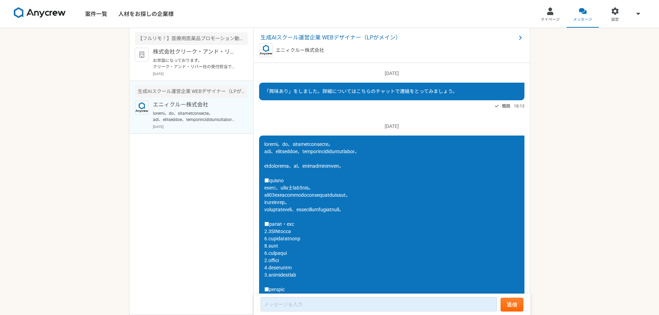  What do you see at coordinates (506, 106) in the screenshot?
I see `span: 既読` at bounding box center [506, 106].